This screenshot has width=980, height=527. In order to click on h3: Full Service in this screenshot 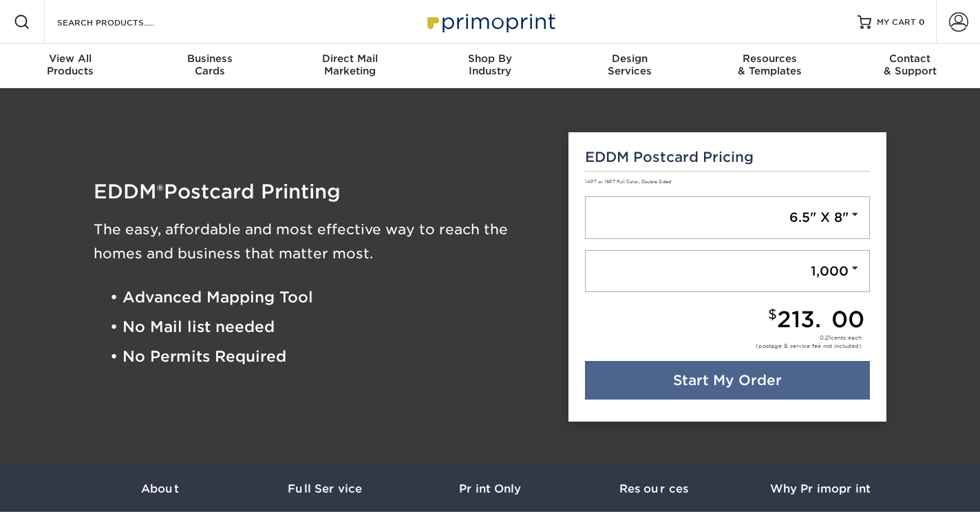, I will do `click(325, 488)`.